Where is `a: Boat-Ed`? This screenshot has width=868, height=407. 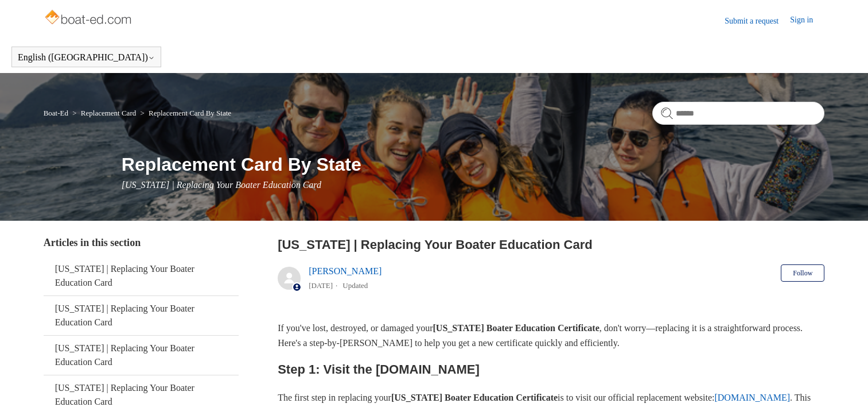
a: Boat-Ed is located at coordinates (56, 112).